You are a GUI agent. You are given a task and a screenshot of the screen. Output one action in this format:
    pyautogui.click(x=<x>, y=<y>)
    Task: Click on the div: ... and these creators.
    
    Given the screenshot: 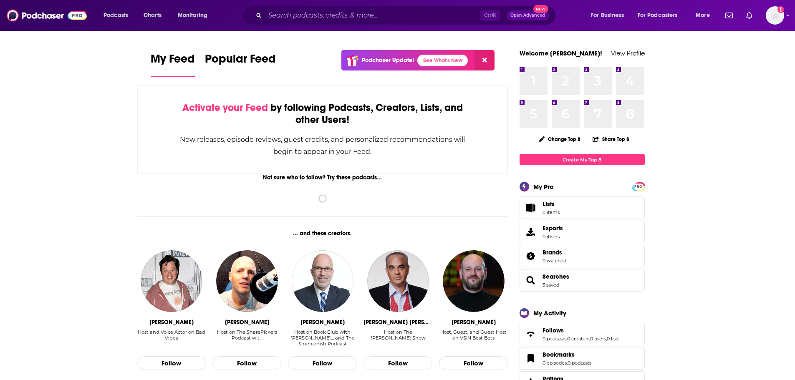 What is the action you would take?
    pyautogui.click(x=322, y=233)
    